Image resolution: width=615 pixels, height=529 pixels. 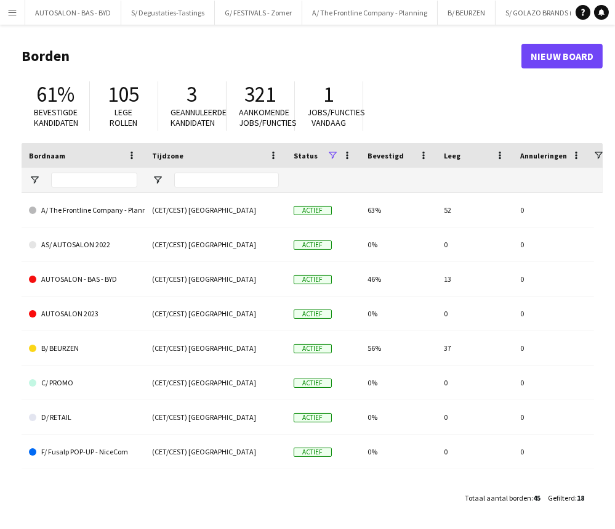 I want to click on a: A/ The Frontline Company - Planning, so click(x=83, y=210).